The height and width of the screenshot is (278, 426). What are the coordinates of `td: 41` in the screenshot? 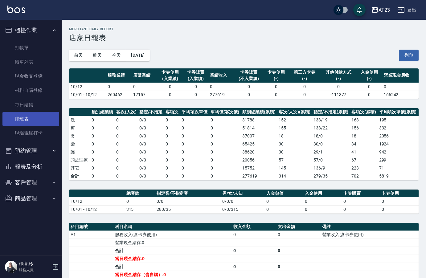 It's located at (364, 152).